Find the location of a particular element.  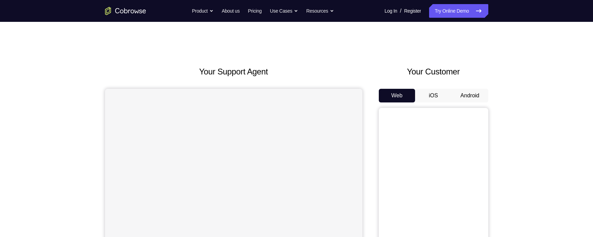

a: About us is located at coordinates (231, 11).